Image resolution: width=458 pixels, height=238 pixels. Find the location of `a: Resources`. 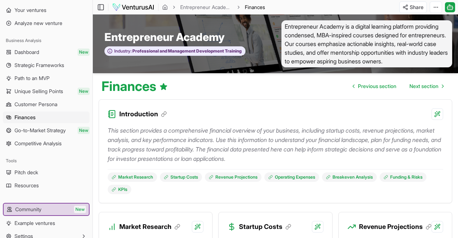

a: Resources is located at coordinates (46, 186).